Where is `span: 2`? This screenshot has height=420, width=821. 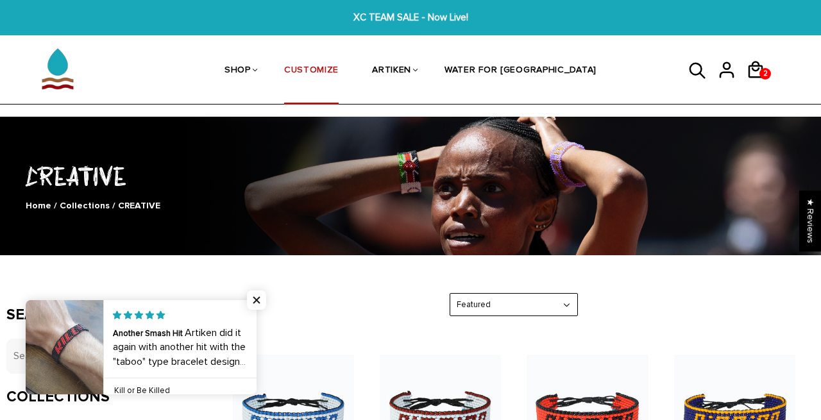
span: 2 is located at coordinates (765, 74).